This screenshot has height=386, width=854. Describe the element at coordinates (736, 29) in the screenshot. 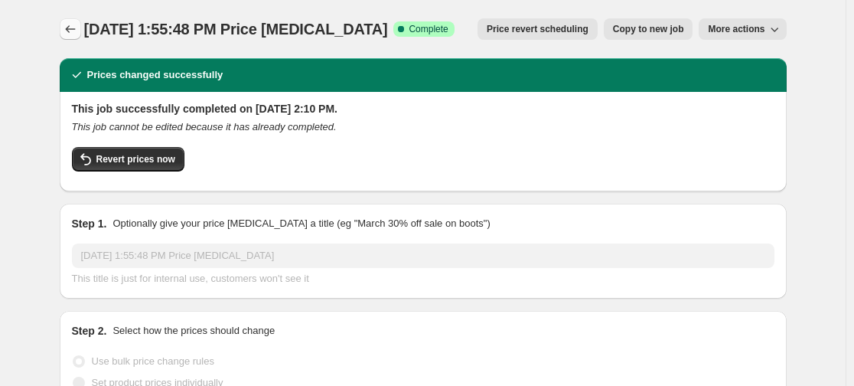

I see `span: More actions` at that location.